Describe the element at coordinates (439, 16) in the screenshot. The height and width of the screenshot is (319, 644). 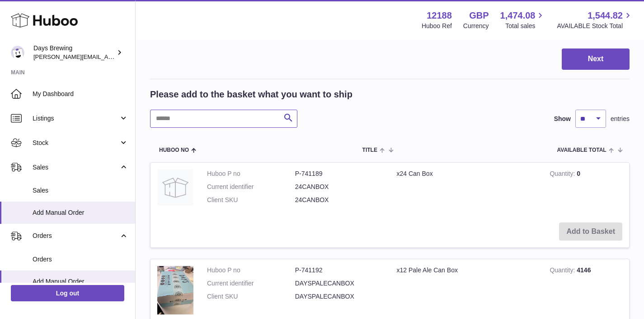
I see `strong: 12188` at that location.